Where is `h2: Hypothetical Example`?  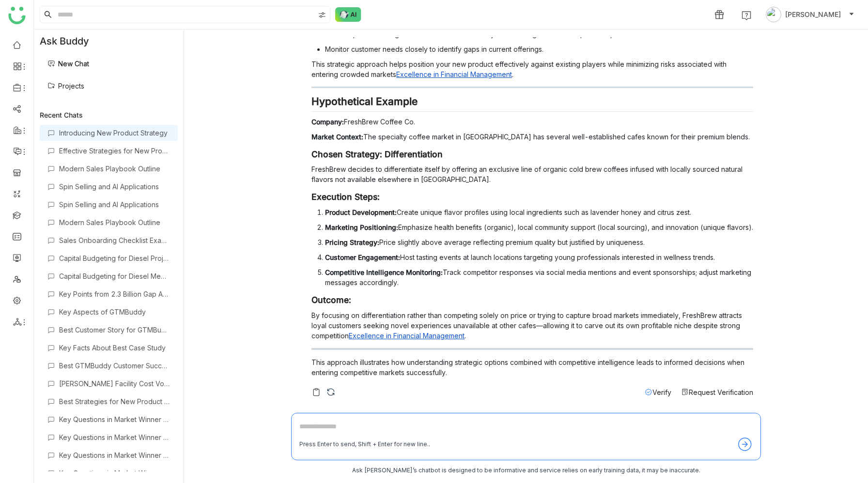 h2: Hypothetical Example is located at coordinates (532, 104).